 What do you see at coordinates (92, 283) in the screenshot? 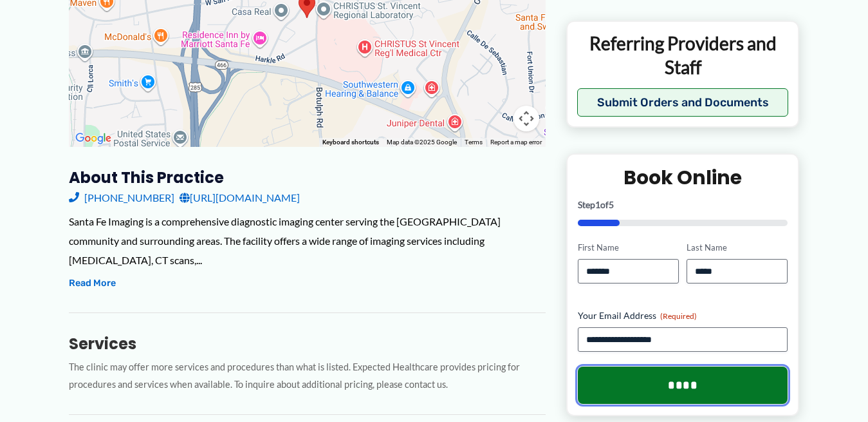
I see `button: Read More` at bounding box center [92, 283].